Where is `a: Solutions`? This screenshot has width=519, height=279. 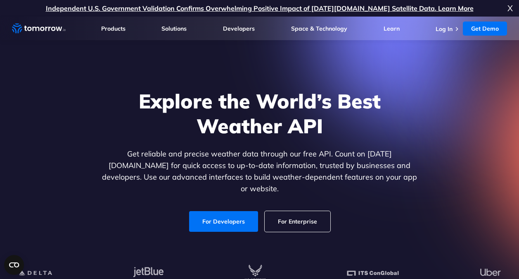
a: Solutions is located at coordinates (174, 29).